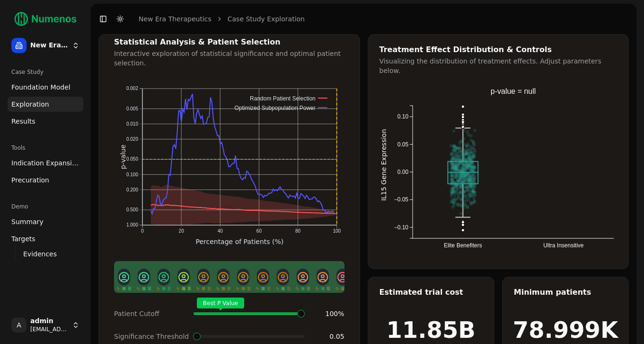 This screenshot has height=344, width=644. Describe the element at coordinates (49, 46) in the screenshot. I see `span: New Era Therapeutics` at that location.